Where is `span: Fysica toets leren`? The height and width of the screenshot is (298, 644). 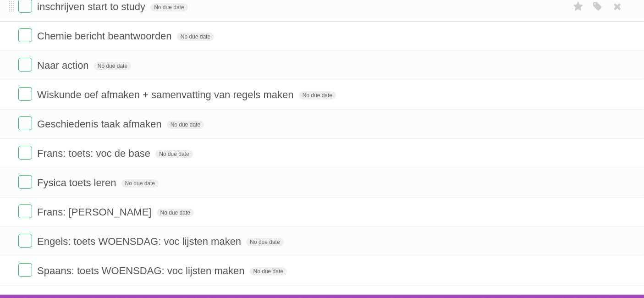
span: Fysica toets leren is located at coordinates (78, 182).